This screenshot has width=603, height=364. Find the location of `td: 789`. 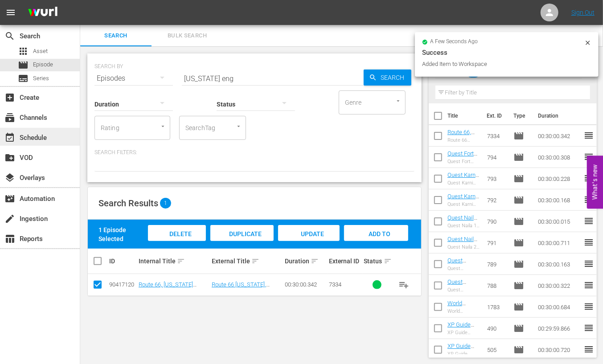

td: 789 is located at coordinates (496, 264).